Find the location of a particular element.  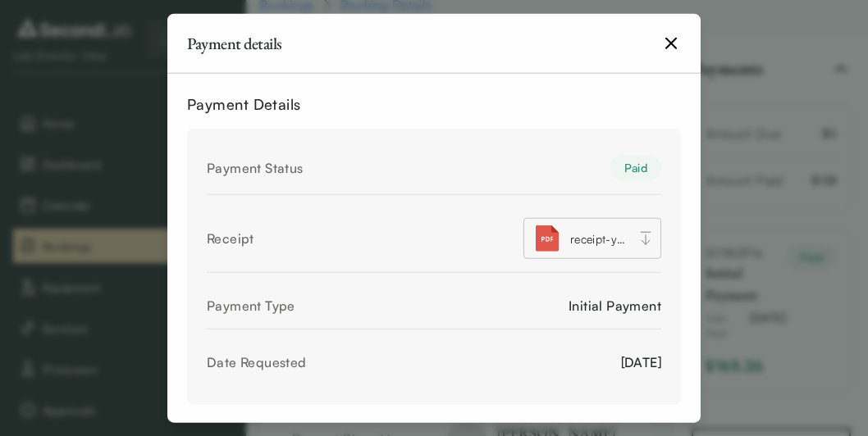

div: Receipt is located at coordinates (231, 238).